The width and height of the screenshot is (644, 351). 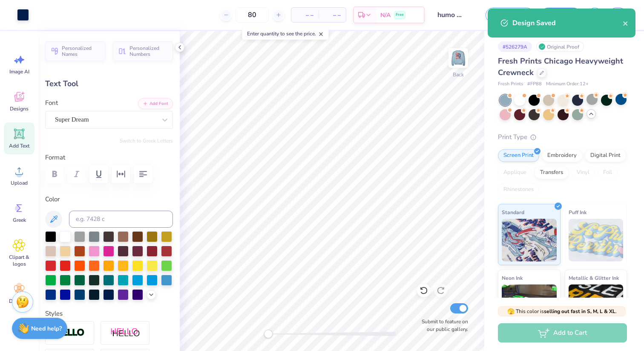 What do you see at coordinates (19, 220) in the screenshot?
I see `span: Greek` at bounding box center [19, 220].